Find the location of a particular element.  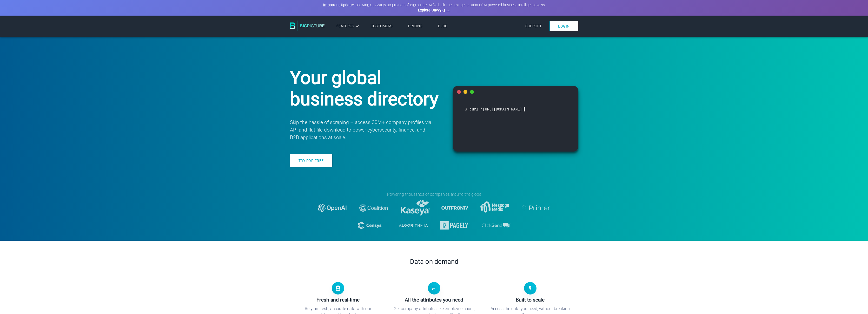

h3: Built to scale is located at coordinates (530, 300).